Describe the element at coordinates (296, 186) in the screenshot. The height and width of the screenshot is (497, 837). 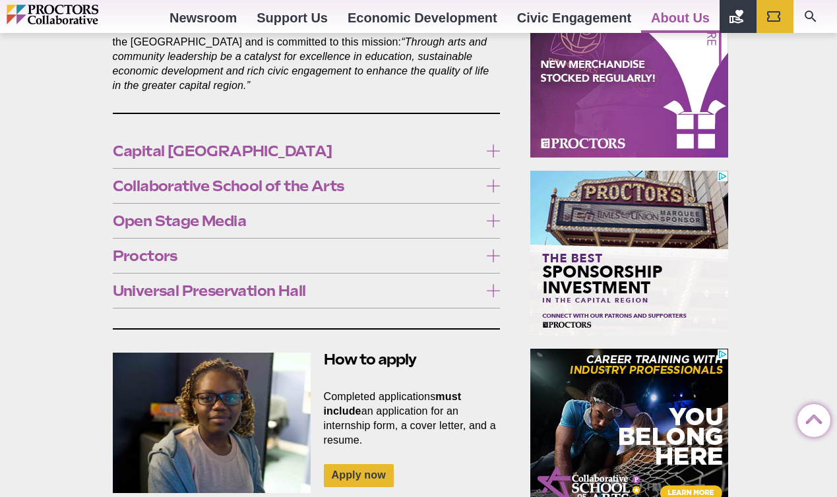
I see `span: Collaborative School of the Arts` at that location.